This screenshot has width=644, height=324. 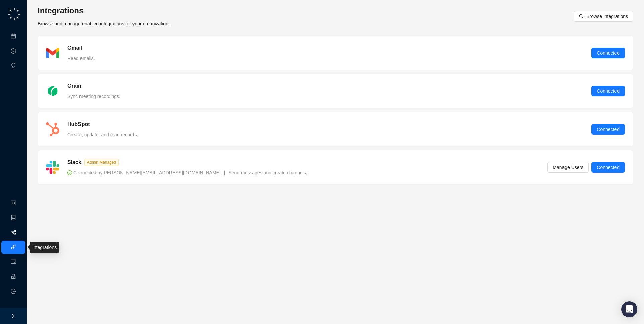 I want to click on span: Browse Integrations, so click(x=607, y=17).